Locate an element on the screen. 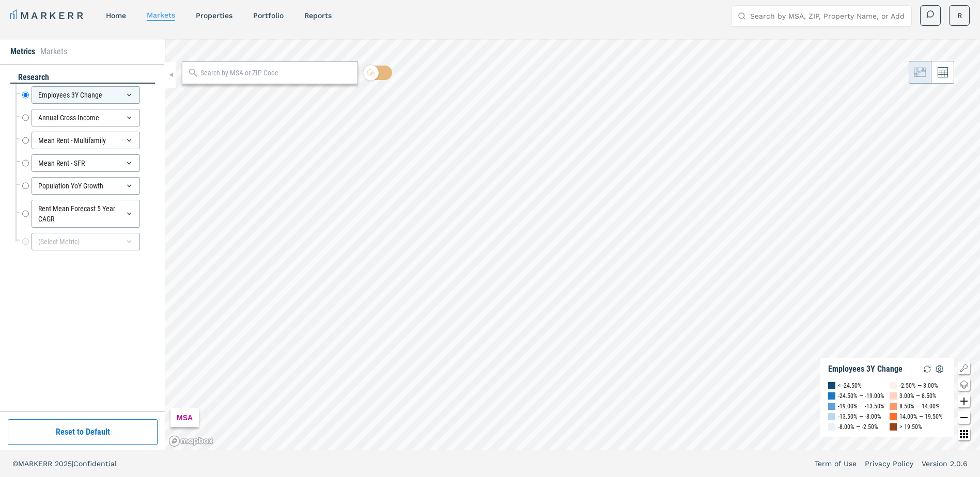  div: Mean Rent - Multifamily is located at coordinates (86, 140).